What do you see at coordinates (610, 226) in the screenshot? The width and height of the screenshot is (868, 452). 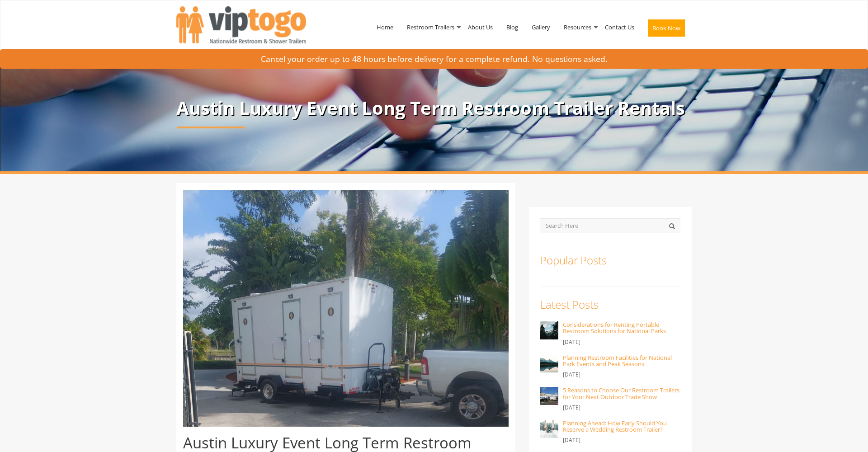 I see `input: Search Here` at bounding box center [610, 226].